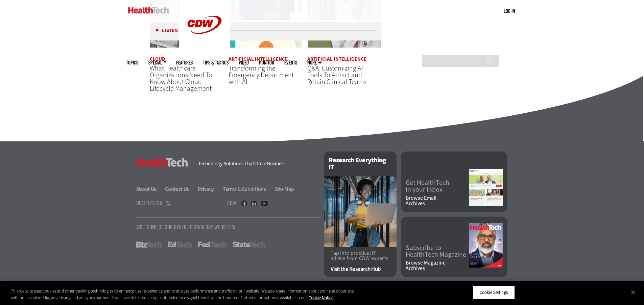 The width and height of the screenshot is (644, 305). What do you see at coordinates (209, 189) in the screenshot?
I see `a: Privacy` at bounding box center [209, 189].